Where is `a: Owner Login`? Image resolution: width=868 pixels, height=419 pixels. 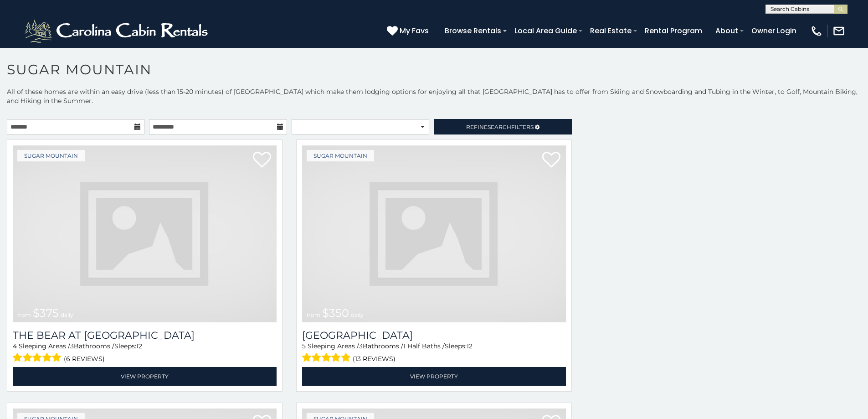
a: Owner Login is located at coordinates (774, 30).